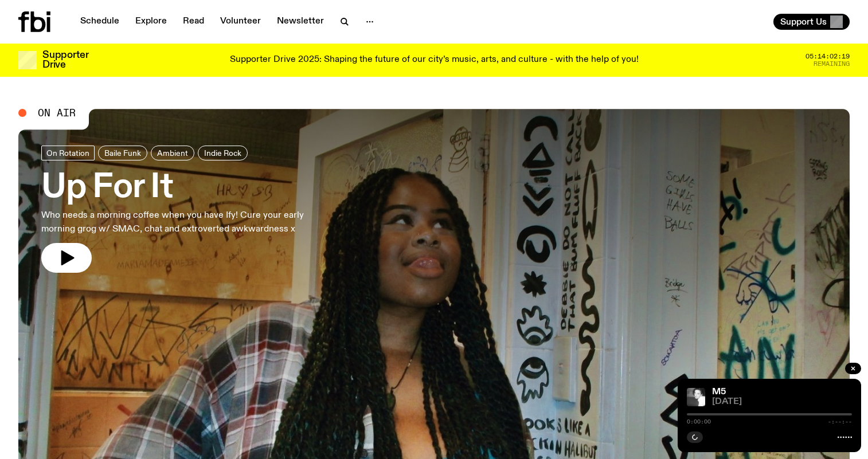 Image resolution: width=868 pixels, height=459 pixels. I want to click on a: Volunteer, so click(241, 22).